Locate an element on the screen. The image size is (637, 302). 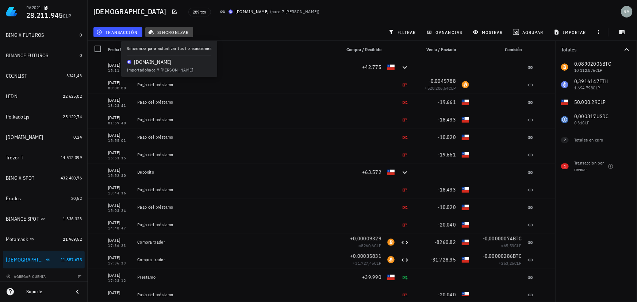
div: Totales en cero is located at coordinates (596, 140).